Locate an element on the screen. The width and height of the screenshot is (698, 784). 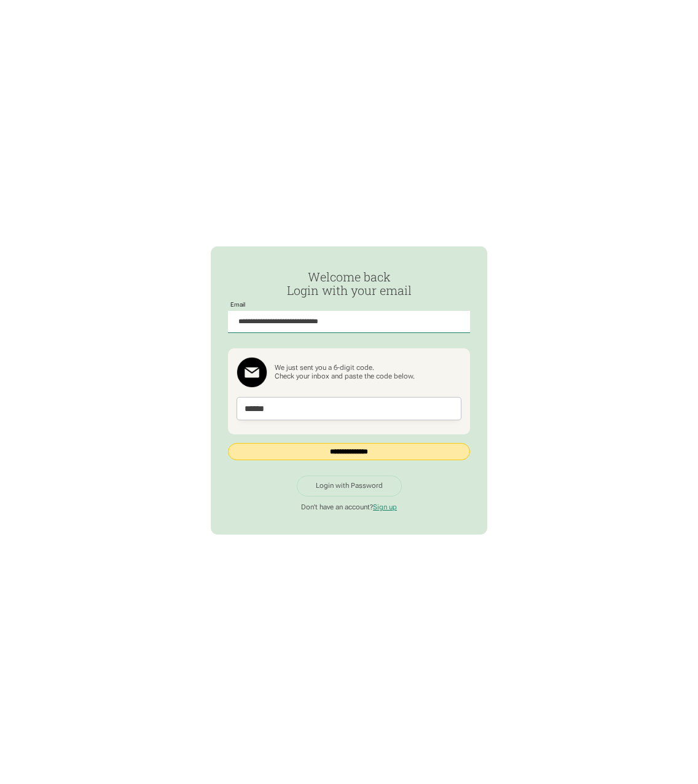
label: Email is located at coordinates (238, 305).